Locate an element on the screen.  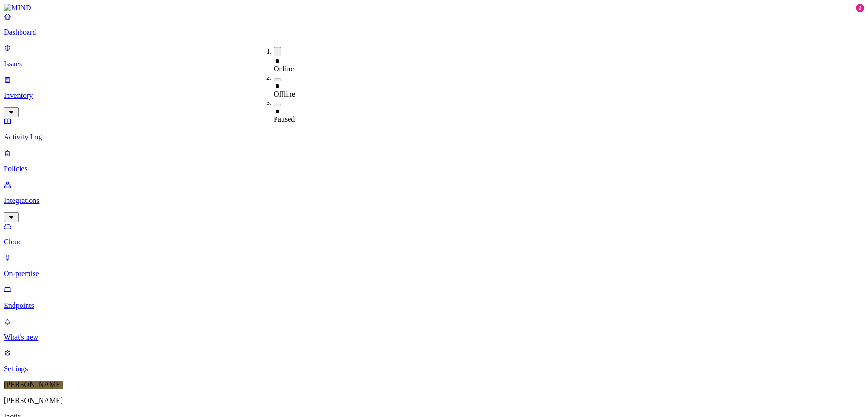
a: What's new is located at coordinates (434, 329).